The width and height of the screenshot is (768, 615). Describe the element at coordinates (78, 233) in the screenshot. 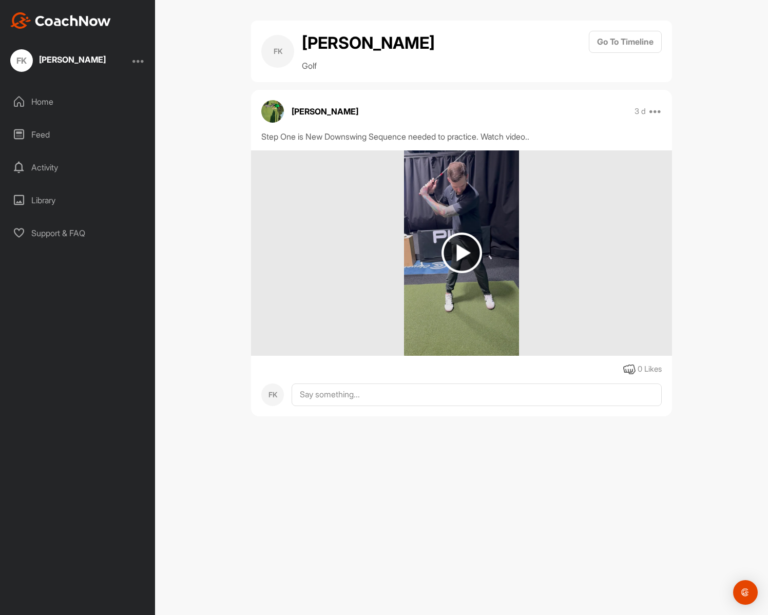

I see `div: Support & FAQ` at that location.